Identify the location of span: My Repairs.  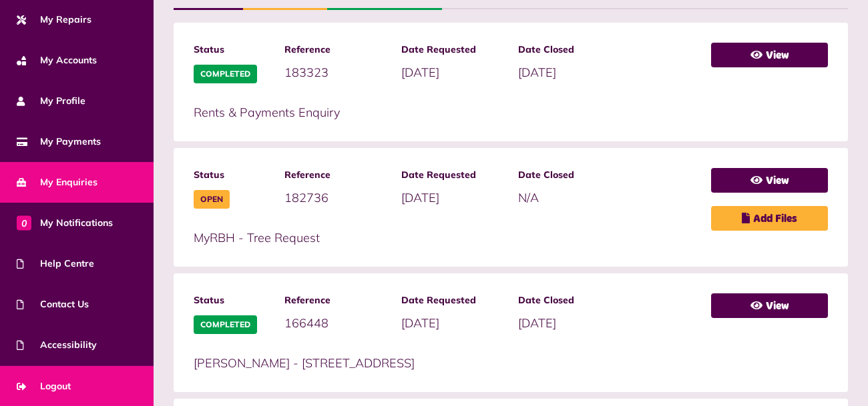
(54, 20).